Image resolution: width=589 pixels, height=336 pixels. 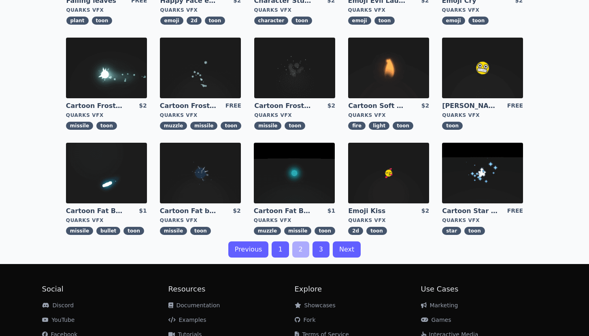 What do you see at coordinates (58, 320) in the screenshot?
I see `a: YouTube` at bounding box center [58, 320].